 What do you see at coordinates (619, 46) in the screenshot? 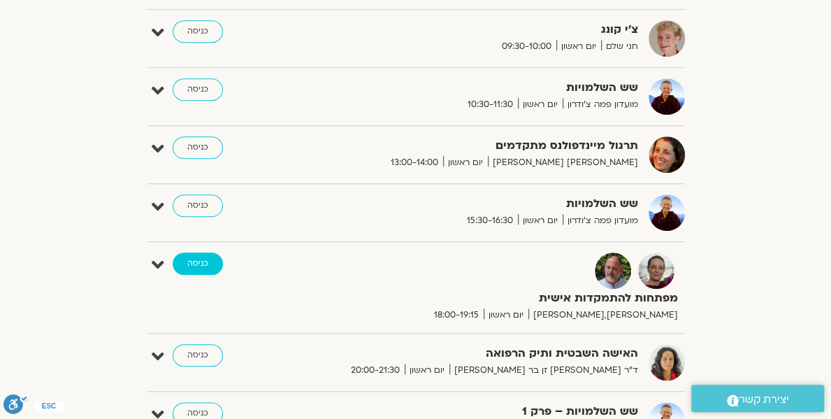
I see `span: חני שלם` at bounding box center [619, 46].